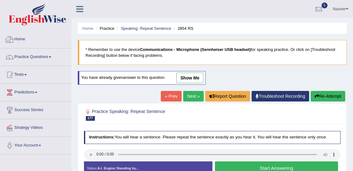 The image size is (353, 171). What do you see at coordinates (183, 28) in the screenshot?
I see `li: 2854 RS` at bounding box center [183, 28].